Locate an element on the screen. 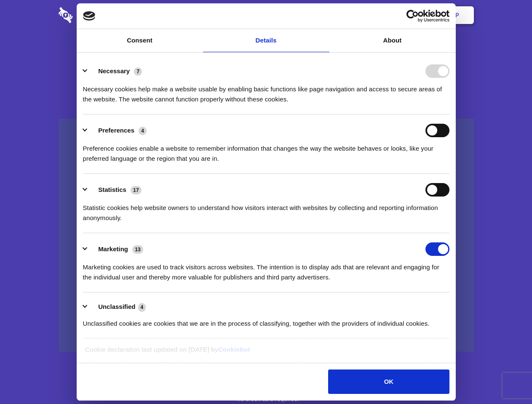 The width and height of the screenshot is (532, 404). div: Statistic cookies help website owners to understand how visitors interact with websites by collec... is located at coordinates (266, 210).